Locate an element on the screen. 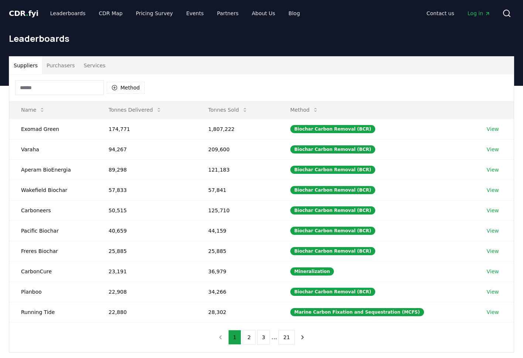 The height and width of the screenshot is (358, 523). td: Aperam BioEnergia is located at coordinates (53, 169).